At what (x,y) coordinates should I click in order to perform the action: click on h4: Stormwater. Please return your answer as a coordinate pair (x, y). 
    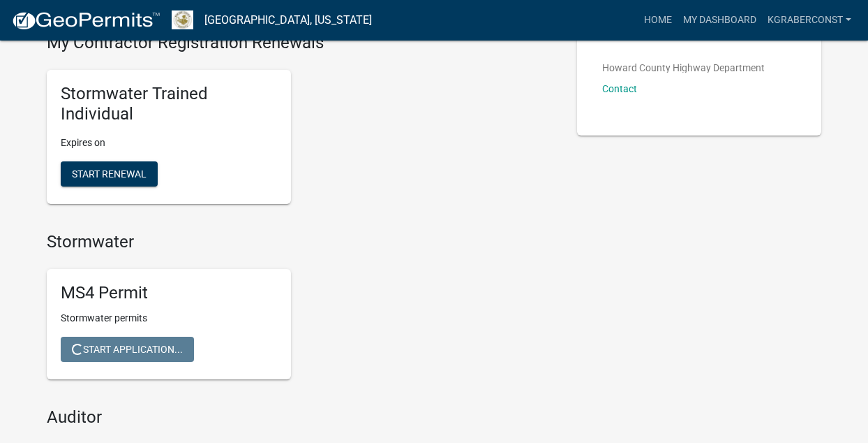
    Looking at the image, I should click on (301, 242).